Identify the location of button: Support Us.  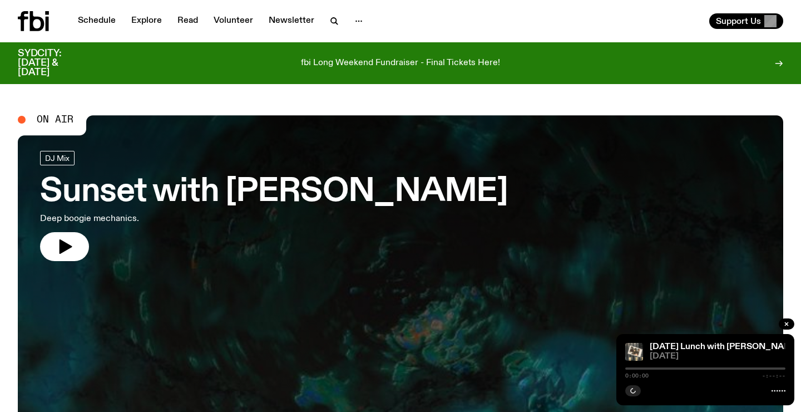
(746, 21).